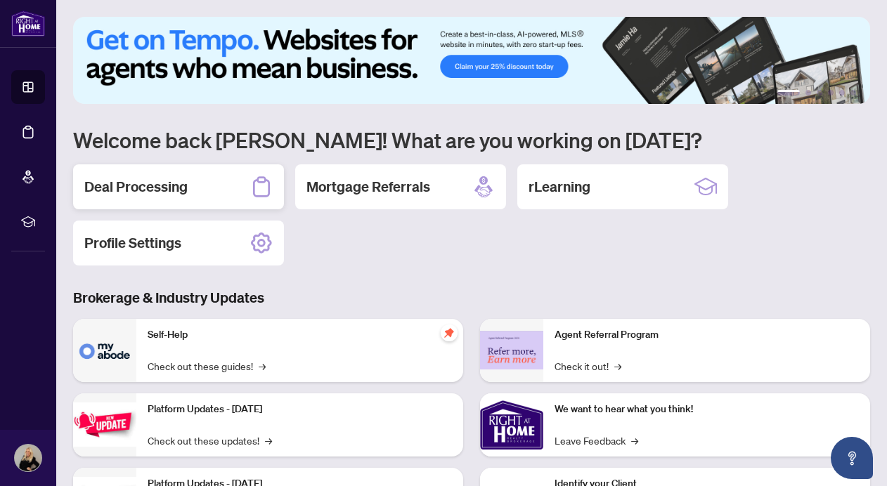  What do you see at coordinates (706, 335) in the screenshot?
I see `p: Agent Referral Program` at bounding box center [706, 335].